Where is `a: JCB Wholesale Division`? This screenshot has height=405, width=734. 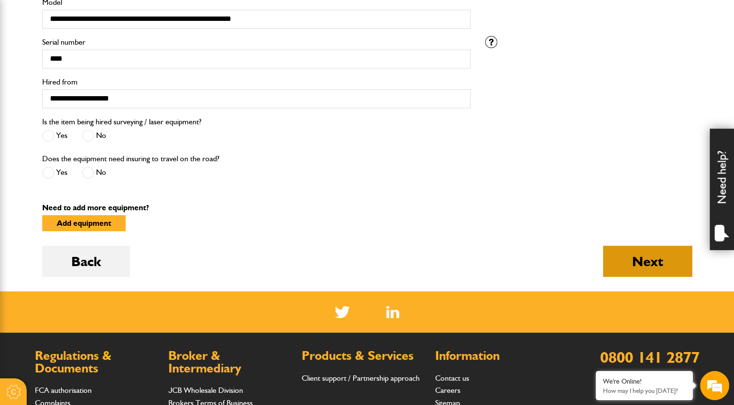
a: JCB Wholesale Division is located at coordinates (206, 390).